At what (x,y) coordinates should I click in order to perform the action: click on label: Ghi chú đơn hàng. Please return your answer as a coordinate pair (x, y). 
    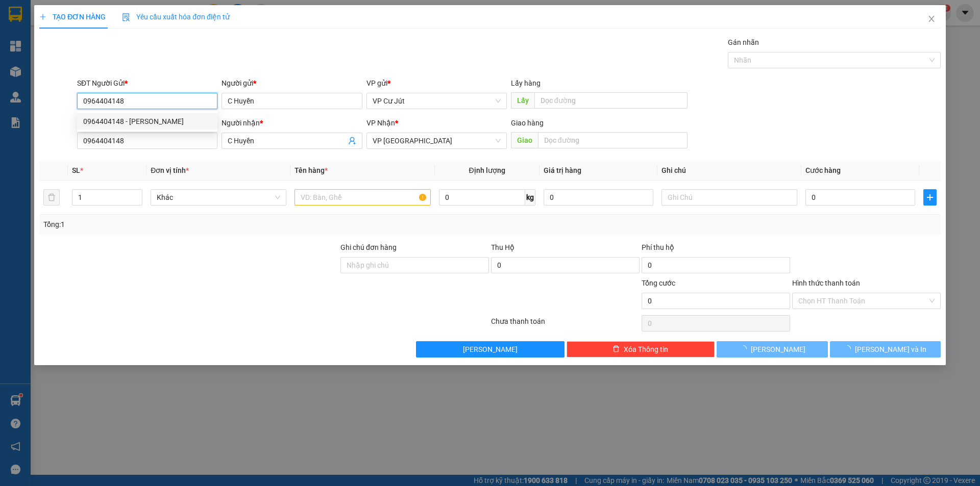
    Looking at the image, I should click on (369, 248).